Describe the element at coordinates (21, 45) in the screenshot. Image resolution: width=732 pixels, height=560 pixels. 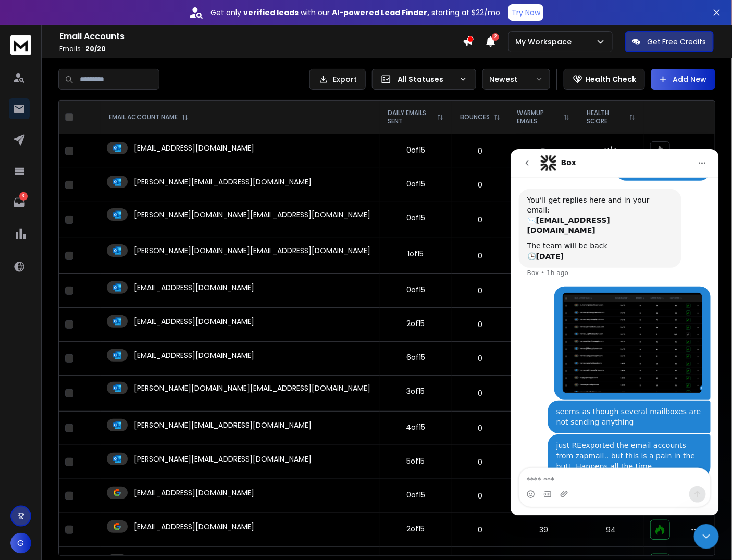
I see `img: logo` at that location.